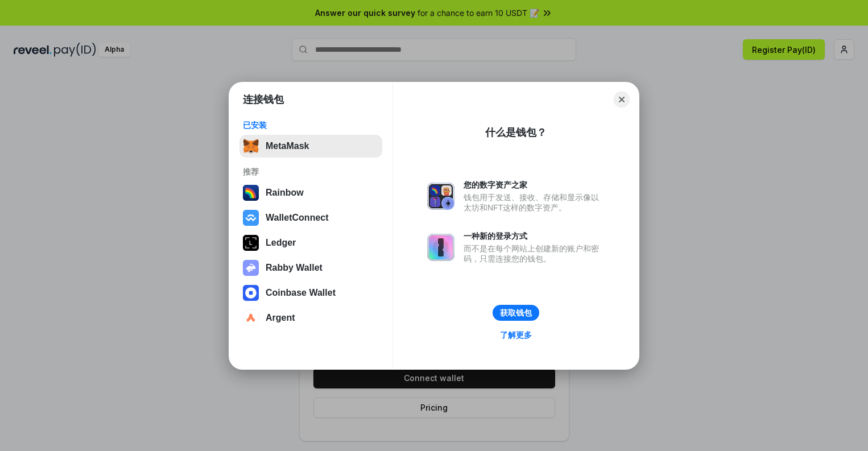 The width and height of the screenshot is (868, 451). What do you see at coordinates (311, 268) in the screenshot?
I see `button: Rabby Wallet` at bounding box center [311, 268].